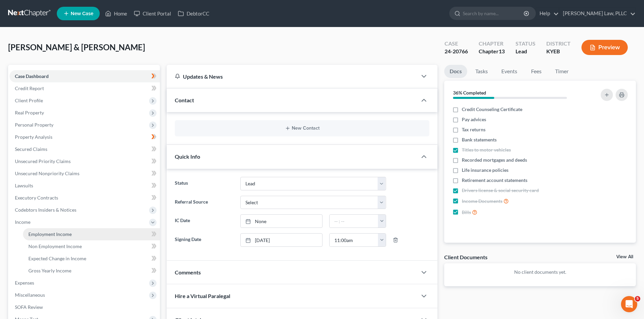 This screenshot has width=644, height=319. What do you see at coordinates (32, 76) in the screenshot?
I see `span: Case Dashboard` at bounding box center [32, 76].